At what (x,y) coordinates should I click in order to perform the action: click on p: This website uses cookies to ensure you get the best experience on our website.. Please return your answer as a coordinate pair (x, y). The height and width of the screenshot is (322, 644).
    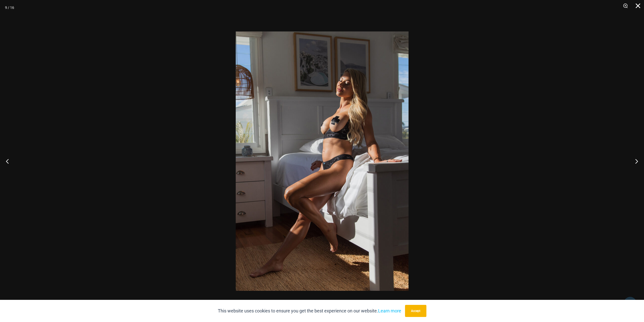
    Looking at the image, I should click on (310, 311).